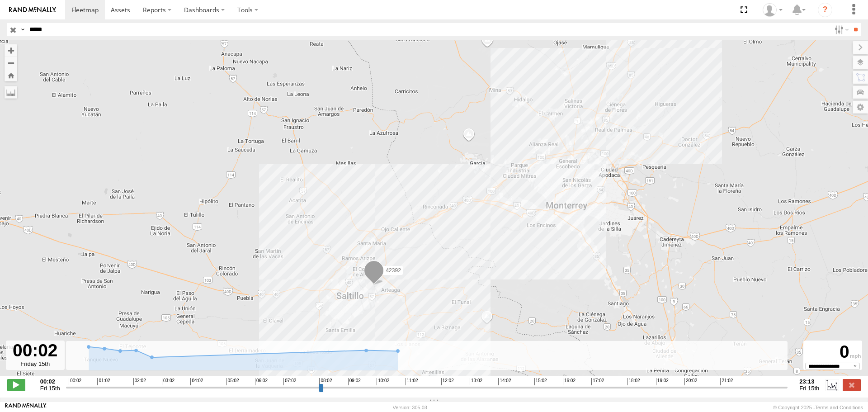 This screenshot has width=868, height=412. What do you see at coordinates (839, 407) in the screenshot?
I see `a: Terms and Conditions` at bounding box center [839, 407].